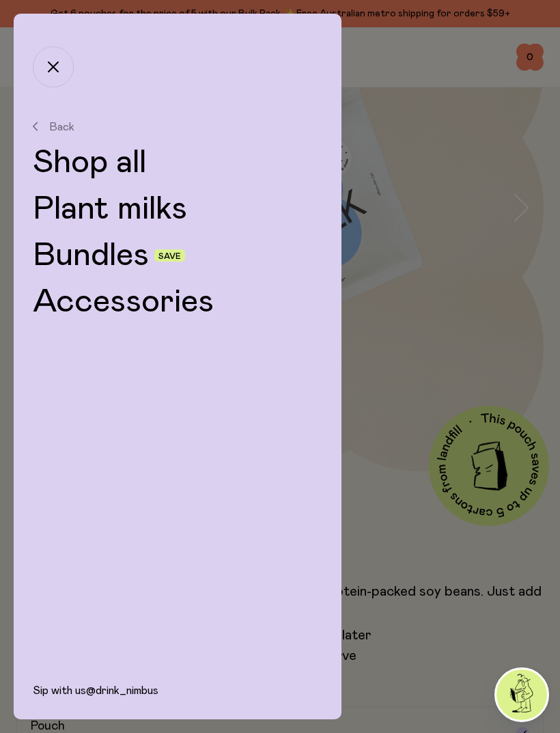 This screenshot has width=560, height=733. I want to click on span: Save, so click(170, 256).